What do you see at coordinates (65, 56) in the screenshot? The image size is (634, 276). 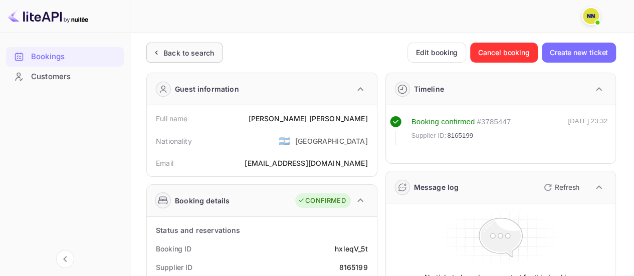 I see `a: Bookings` at bounding box center [65, 56].